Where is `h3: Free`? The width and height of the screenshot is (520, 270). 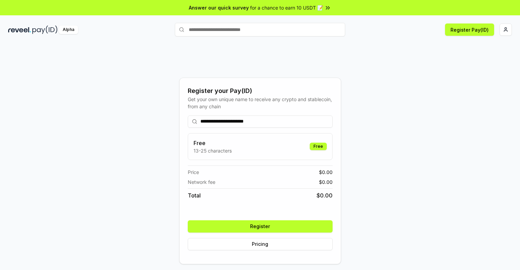 h3: Free is located at coordinates (213, 143).